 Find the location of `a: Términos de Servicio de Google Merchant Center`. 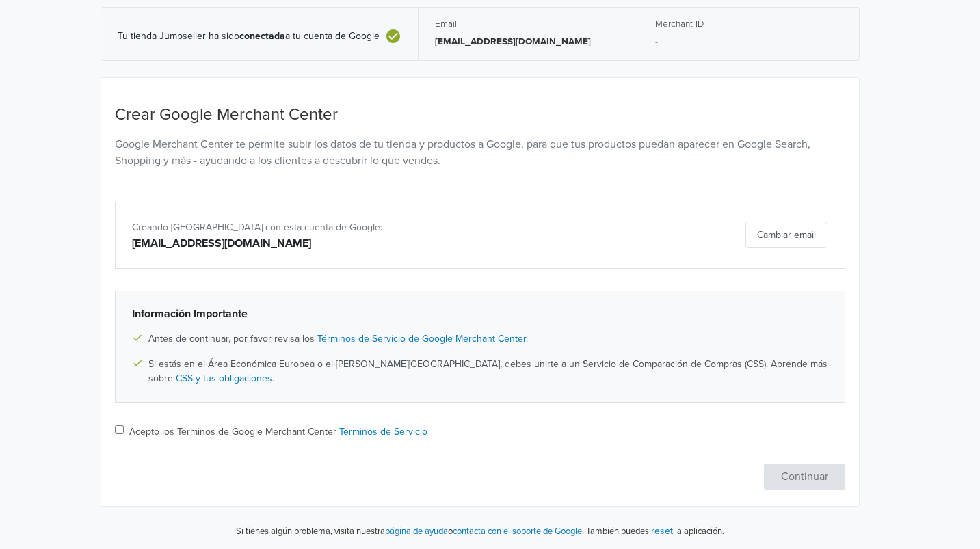

a: Términos de Servicio de Google Merchant Center is located at coordinates (421, 338).